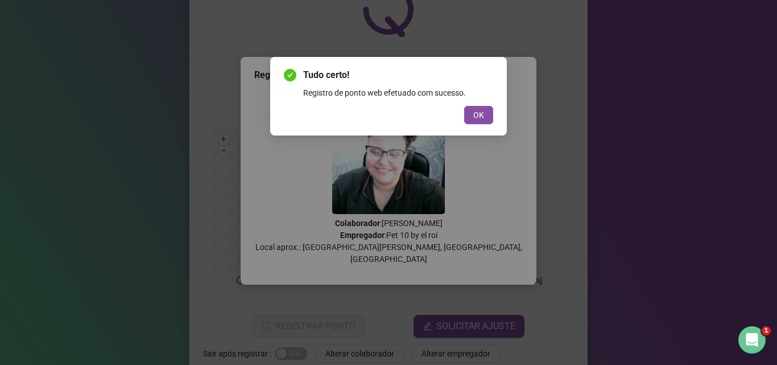 Image resolution: width=777 pixels, height=365 pixels. What do you see at coordinates (478, 115) in the screenshot?
I see `button: OK` at bounding box center [478, 115].